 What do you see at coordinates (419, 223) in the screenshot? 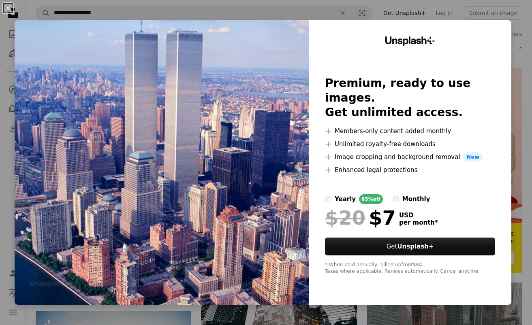
I see `span: per month *` at bounding box center [419, 223].